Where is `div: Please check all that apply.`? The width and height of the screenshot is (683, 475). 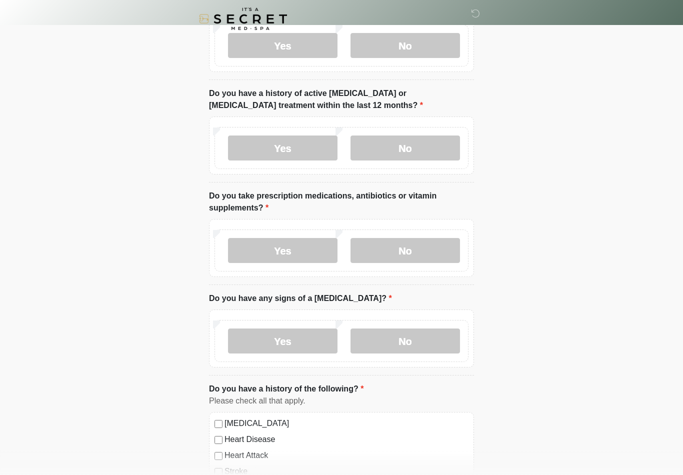
div: Please check all that apply. is located at coordinates (342, 401).